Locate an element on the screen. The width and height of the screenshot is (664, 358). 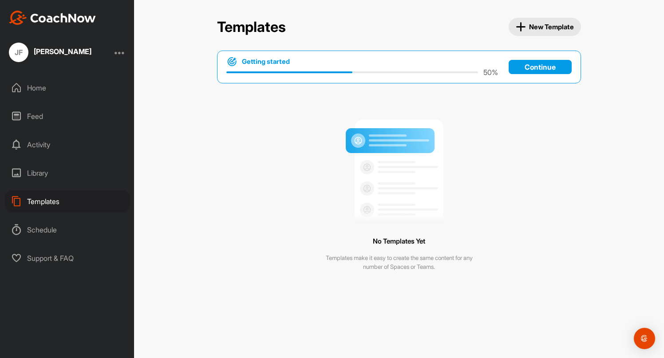
h3: No Templates Yet is located at coordinates (399, 241).